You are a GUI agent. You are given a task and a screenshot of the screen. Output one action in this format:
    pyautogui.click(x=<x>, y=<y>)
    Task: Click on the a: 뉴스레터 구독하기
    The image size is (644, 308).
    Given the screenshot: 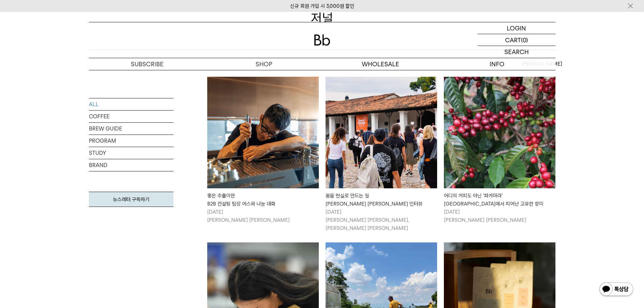 What is the action you would take?
    pyautogui.click(x=131, y=199)
    